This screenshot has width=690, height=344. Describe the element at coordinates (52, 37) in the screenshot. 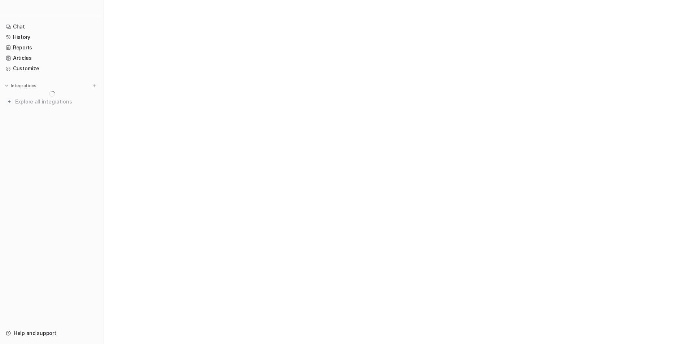

I see `a: History` at that location.